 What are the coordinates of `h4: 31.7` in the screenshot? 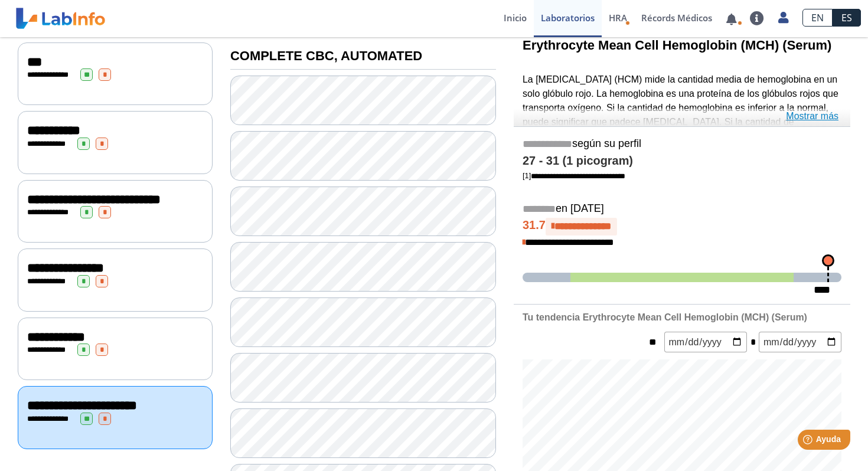 It's located at (682, 227).